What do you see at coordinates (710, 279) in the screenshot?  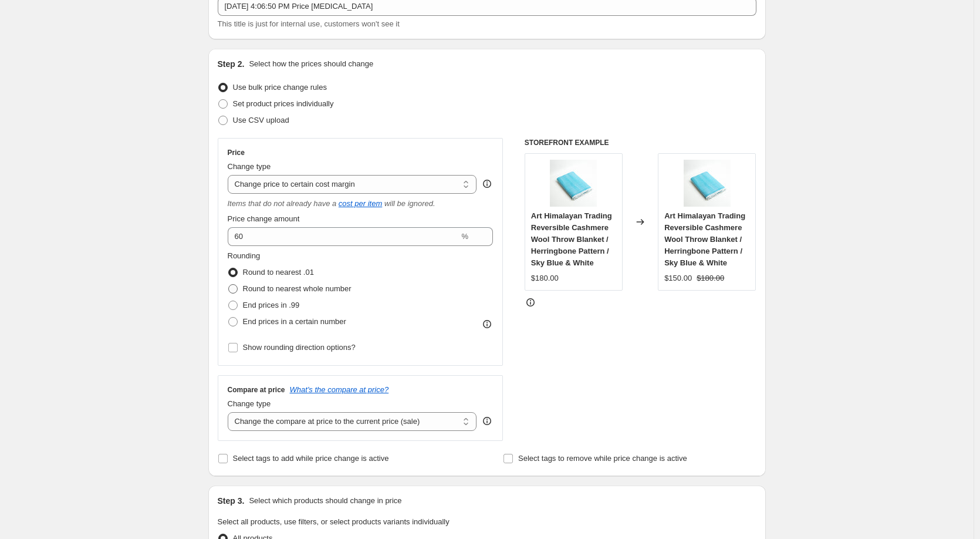 I see `strike: $180.00` at bounding box center [710, 279].